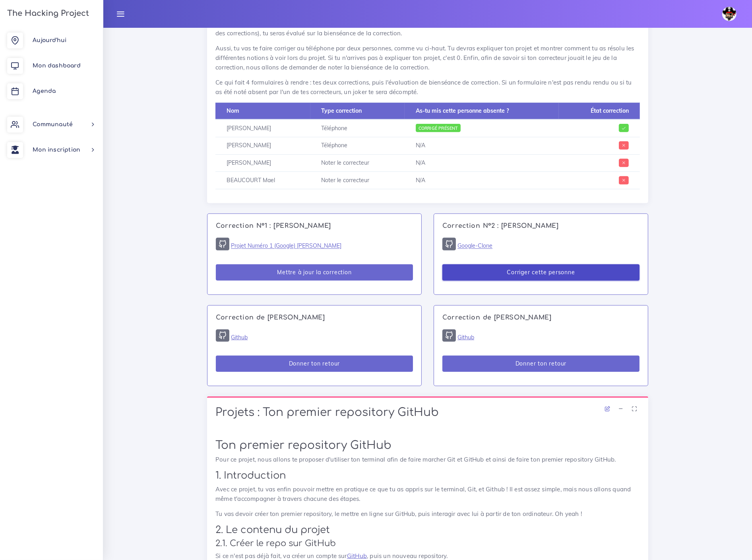 This screenshot has width=752, height=560. Describe the element at coordinates (315, 273) in the screenshot. I see `button: Mettre à jour la correction` at that location.